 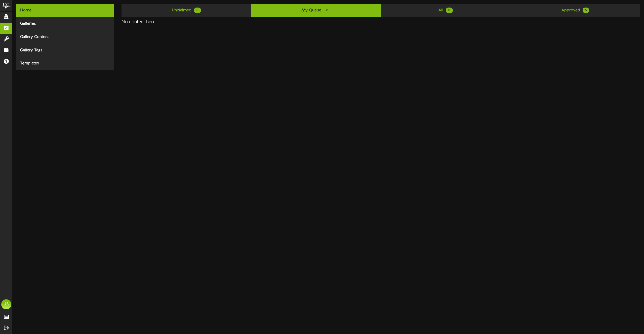 I want to click on div: JS, so click(x=6, y=305).